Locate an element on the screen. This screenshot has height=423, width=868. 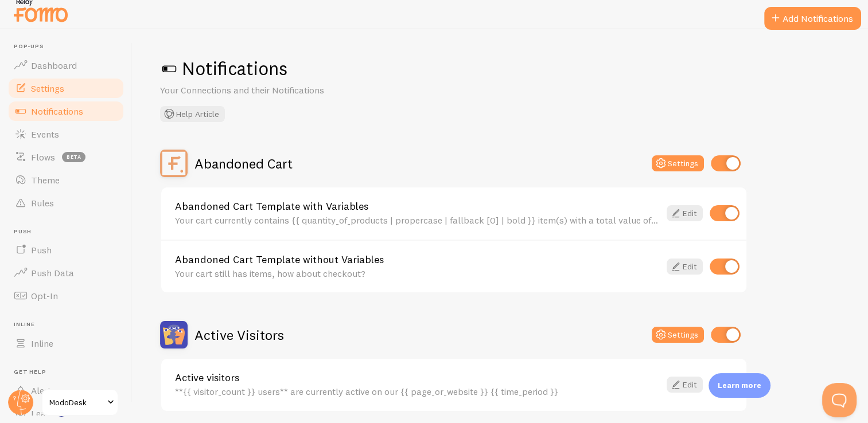
div: Your cart currently contains {{ quantity_of_products | propercase | fallback [0] | bold }} item(s... is located at coordinates (417, 220).